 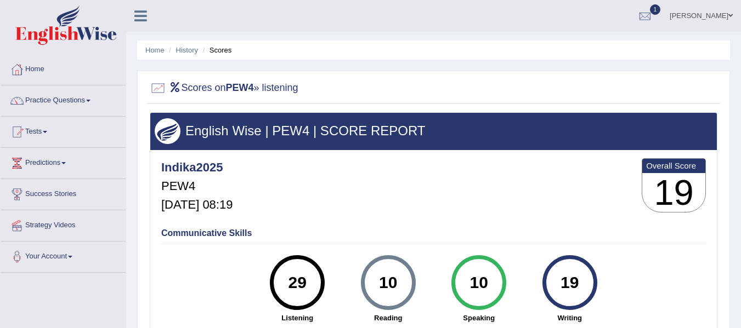 I want to click on b: PEW4, so click(x=240, y=88).